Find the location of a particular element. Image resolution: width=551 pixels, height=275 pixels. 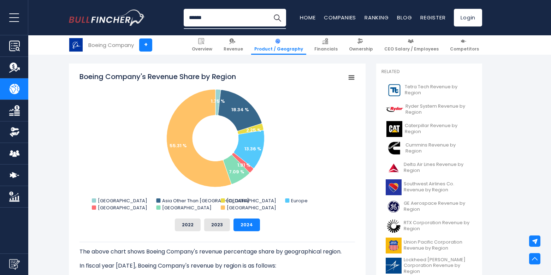

a: Companies is located at coordinates (340, 17).